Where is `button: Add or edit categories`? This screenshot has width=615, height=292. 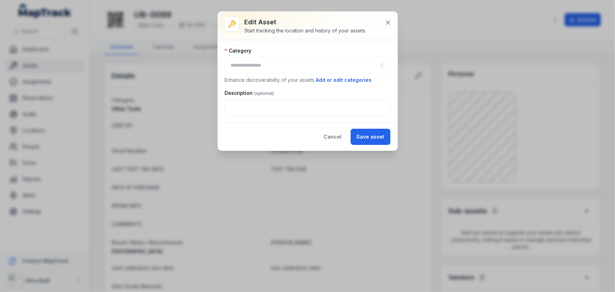 button: Add or edit categories is located at coordinates (344, 80).